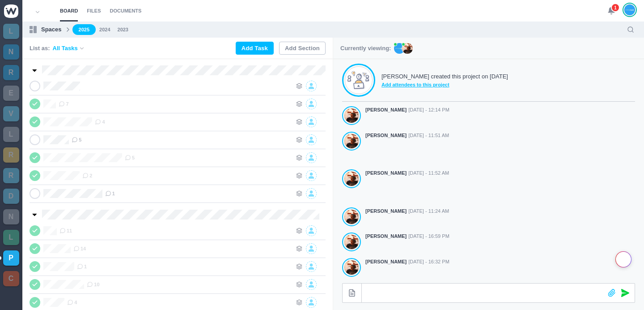  What do you see at coordinates (630, 9) in the screenshot?
I see `img: João Tosta` at bounding box center [630, 9].